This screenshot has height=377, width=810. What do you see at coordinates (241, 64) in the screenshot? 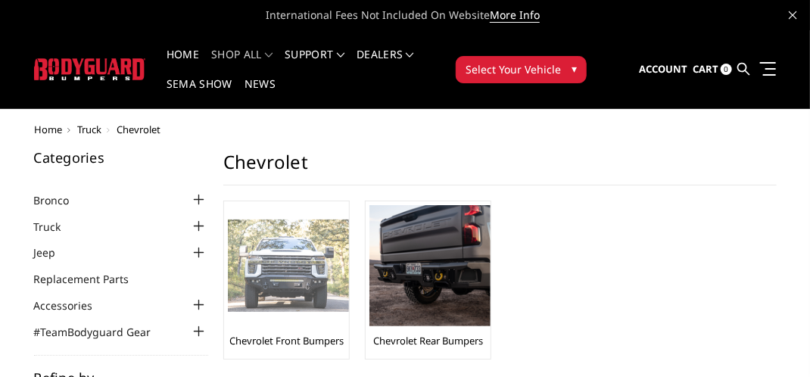
I see `a: shop all` at bounding box center [241, 64].